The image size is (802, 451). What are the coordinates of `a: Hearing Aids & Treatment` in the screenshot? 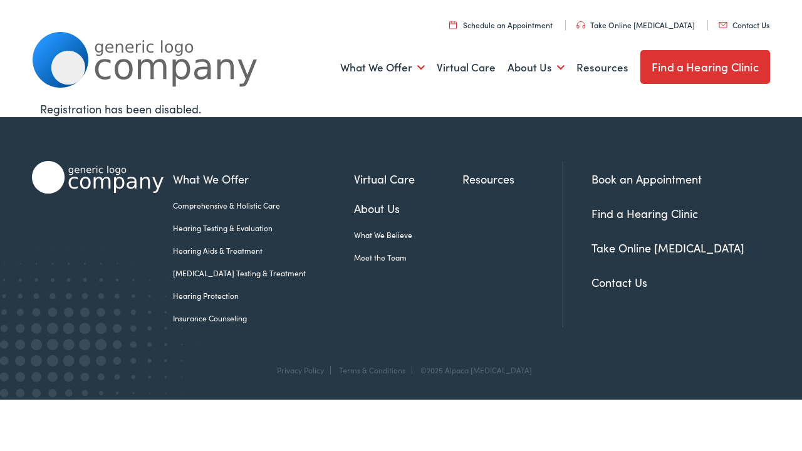 It's located at (263, 251).